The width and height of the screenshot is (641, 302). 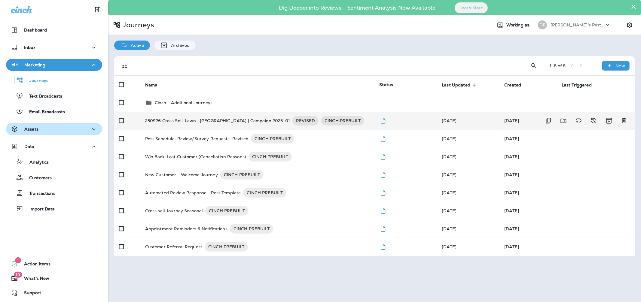 What do you see at coordinates (31, 129) in the screenshot?
I see `p: Assets` at bounding box center [31, 129].